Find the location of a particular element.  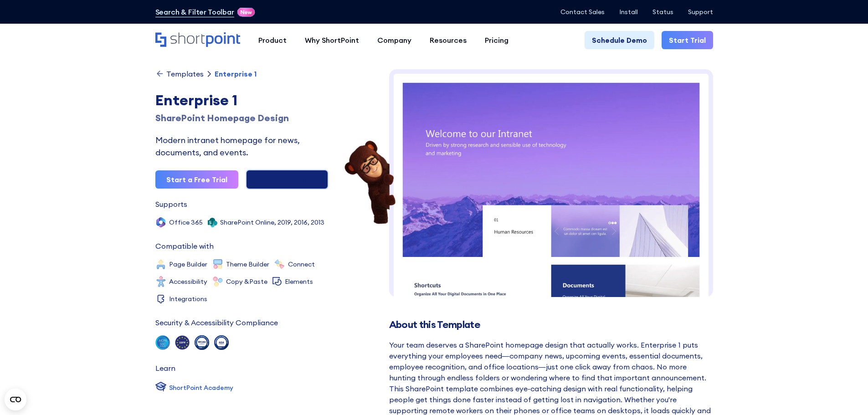

p: Status is located at coordinates (663, 12).